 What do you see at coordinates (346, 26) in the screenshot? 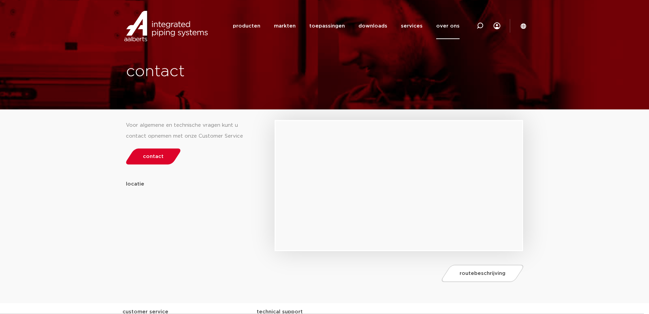
I see `nav: Menu` at bounding box center [346, 26].